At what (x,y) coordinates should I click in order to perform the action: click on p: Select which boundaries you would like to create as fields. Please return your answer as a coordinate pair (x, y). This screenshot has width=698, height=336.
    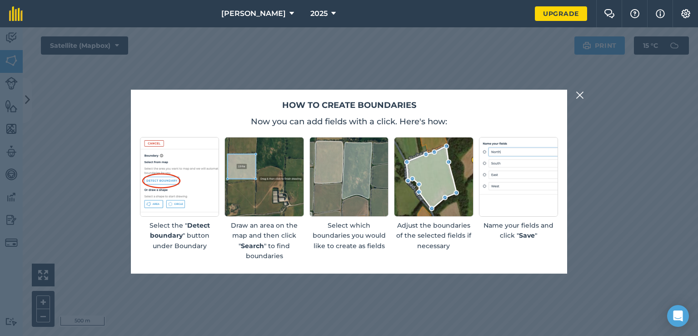
    Looking at the image, I should click on (349, 235).